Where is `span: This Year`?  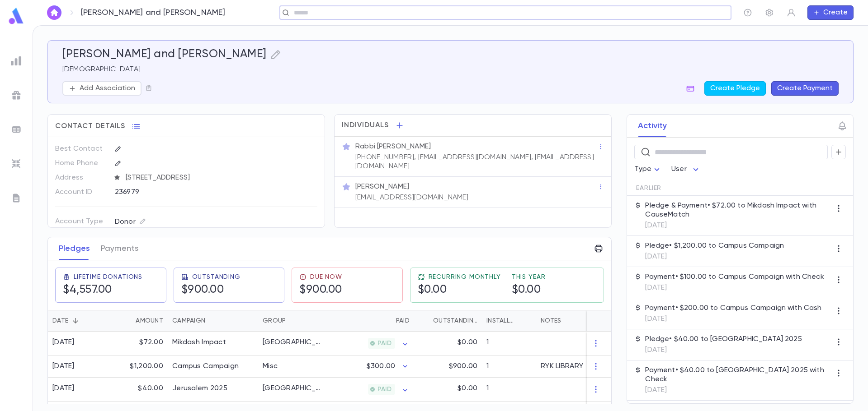 span: This Year is located at coordinates (528, 277).